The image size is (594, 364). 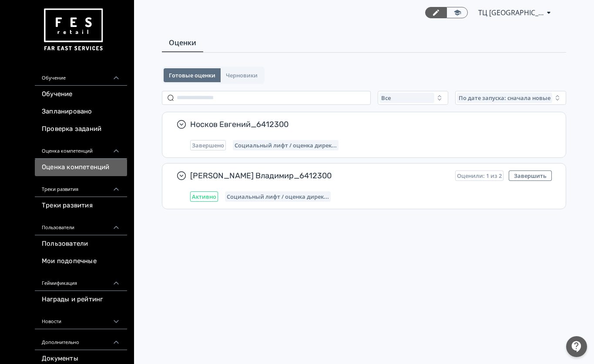 What do you see at coordinates (81, 300) in the screenshot?
I see `a: Награды и рейтинг` at bounding box center [81, 300].